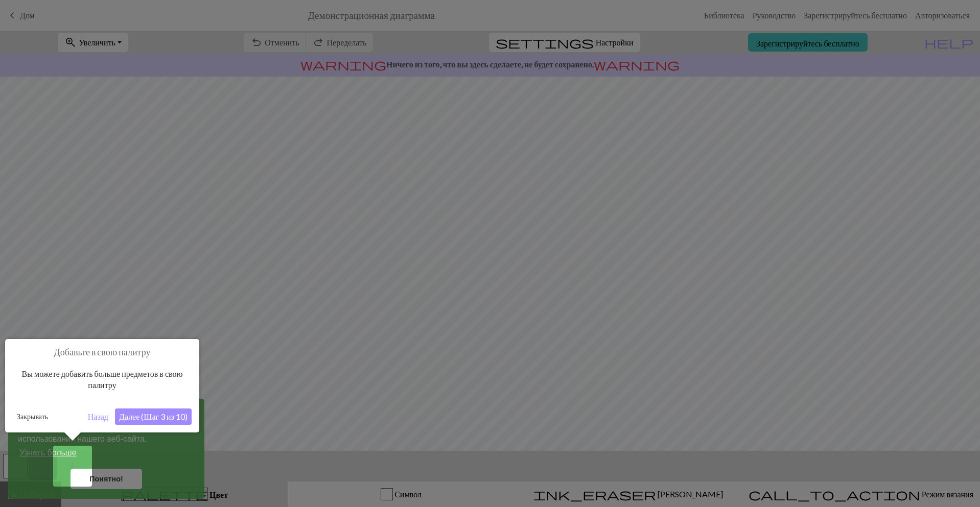 Image resolution: width=980 pixels, height=507 pixels. I want to click on button: Закрывать, so click(32, 417).